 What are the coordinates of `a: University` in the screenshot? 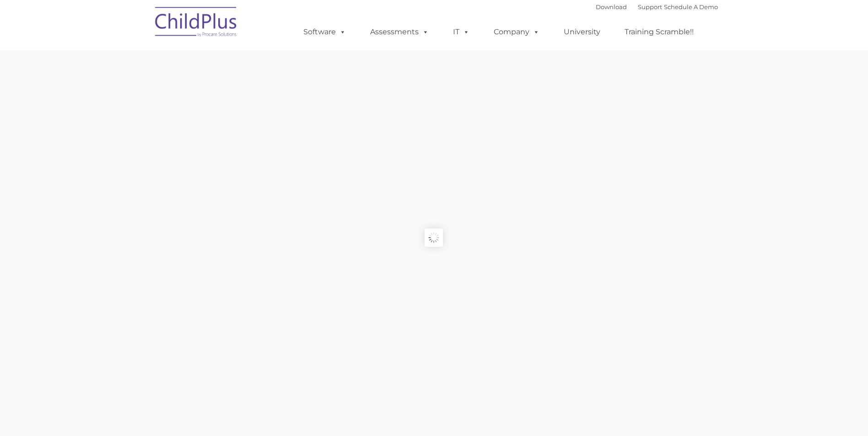 It's located at (582, 32).